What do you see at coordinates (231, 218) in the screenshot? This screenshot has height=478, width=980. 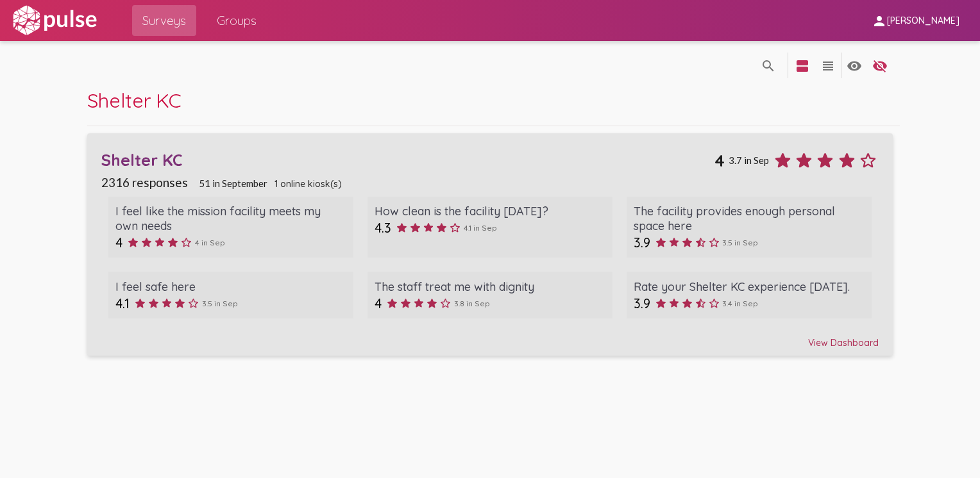 I see `div: I feel like the mission facility meets my own needs` at bounding box center [231, 218].